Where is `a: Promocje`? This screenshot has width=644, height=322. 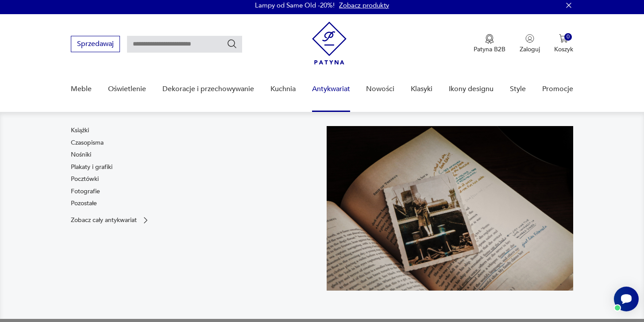 a: Promocje is located at coordinates (558, 89).